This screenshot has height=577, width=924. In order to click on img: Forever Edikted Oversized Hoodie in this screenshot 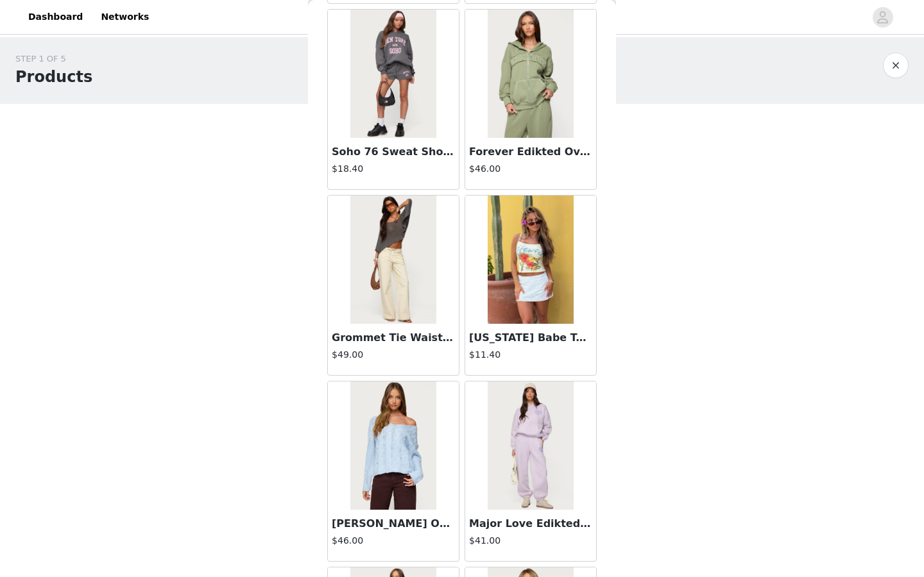, I will do `click(530, 74)`.